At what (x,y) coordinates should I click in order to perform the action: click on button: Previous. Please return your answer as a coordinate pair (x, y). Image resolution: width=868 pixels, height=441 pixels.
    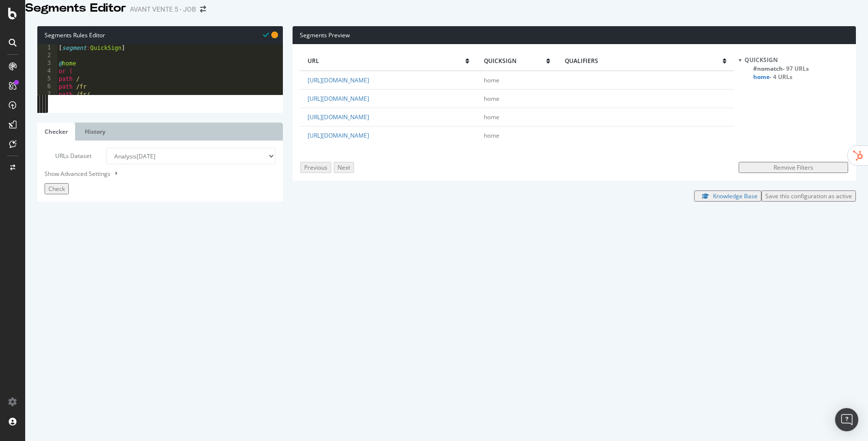
    Looking at the image, I should click on (316, 168).